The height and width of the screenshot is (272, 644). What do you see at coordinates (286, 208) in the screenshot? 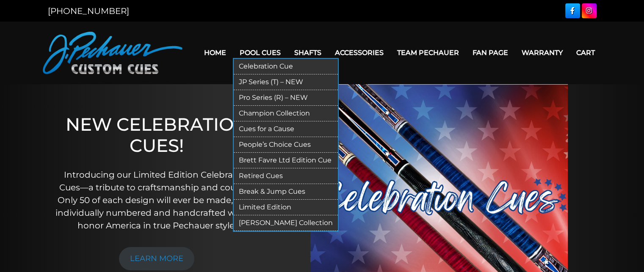
I see `a: Limited Edition` at bounding box center [286, 208].